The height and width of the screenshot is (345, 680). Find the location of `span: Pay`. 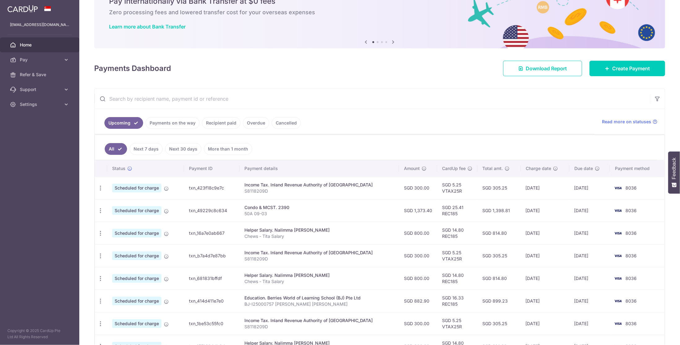

span: Pay is located at coordinates (40, 60).